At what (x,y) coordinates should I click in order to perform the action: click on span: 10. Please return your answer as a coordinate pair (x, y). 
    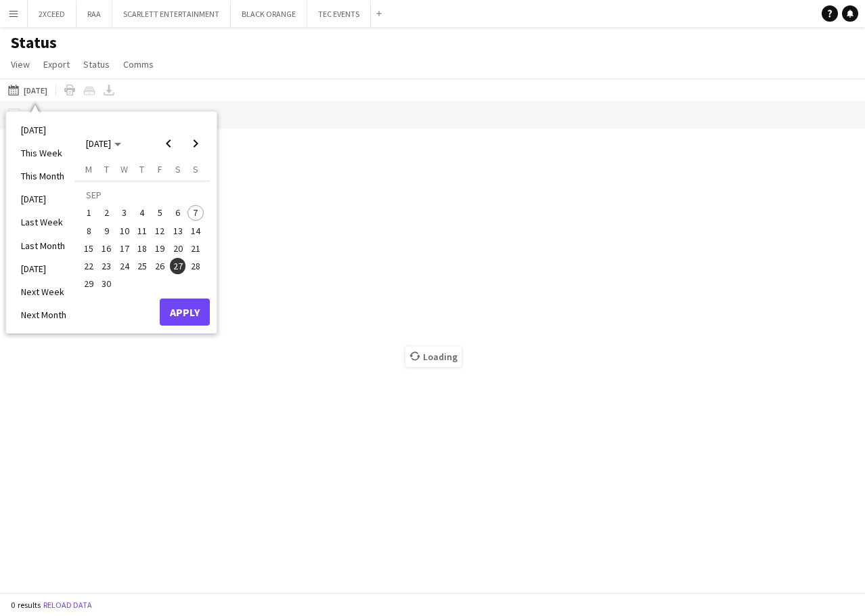
    Looking at the image, I should click on (125, 231).